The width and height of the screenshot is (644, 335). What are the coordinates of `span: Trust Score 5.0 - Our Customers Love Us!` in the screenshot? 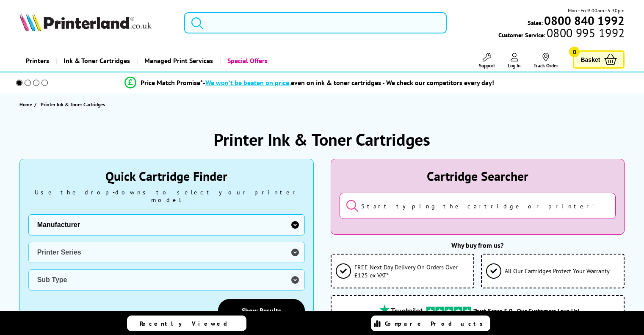 It's located at (526, 311).